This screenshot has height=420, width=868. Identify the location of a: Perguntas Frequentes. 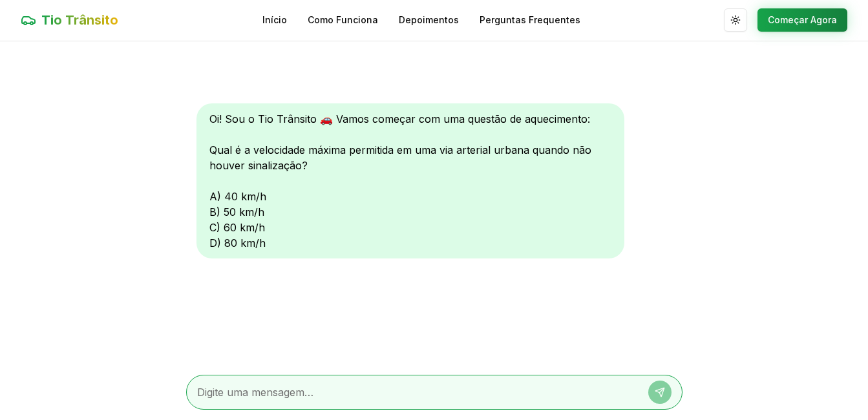
(530, 20).